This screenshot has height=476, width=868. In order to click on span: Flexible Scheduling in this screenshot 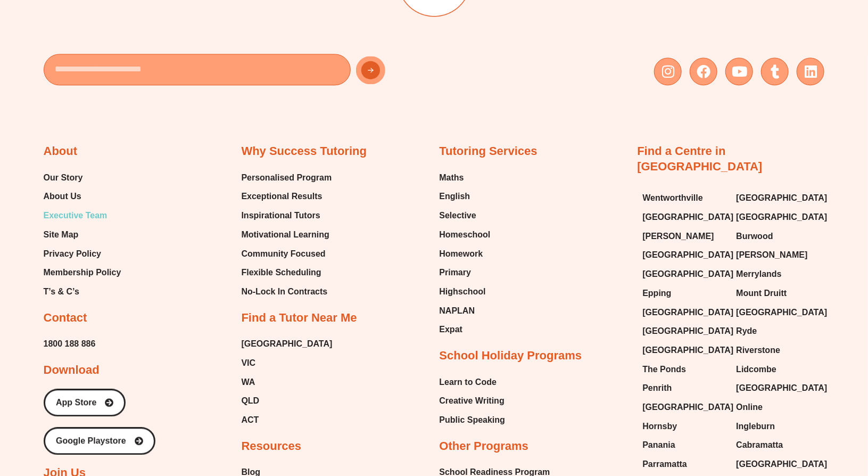, I will do `click(282, 272)`.